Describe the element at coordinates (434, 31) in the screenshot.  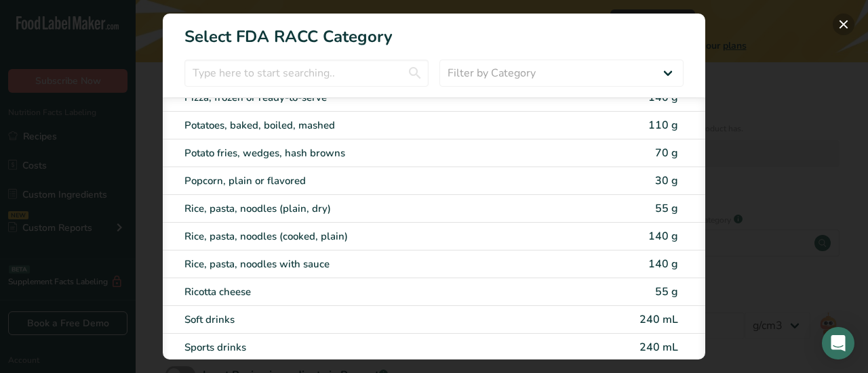
I see `h1: Select FDA RACC Category` at that location.